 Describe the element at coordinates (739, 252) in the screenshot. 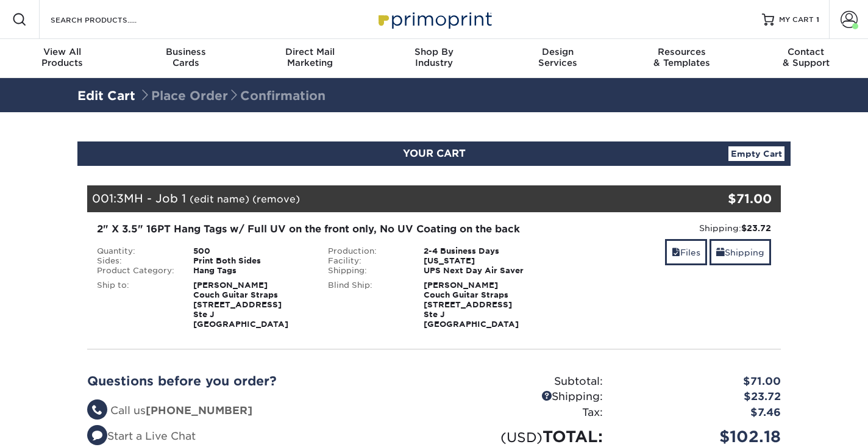

I see `a: Shipping` at that location.